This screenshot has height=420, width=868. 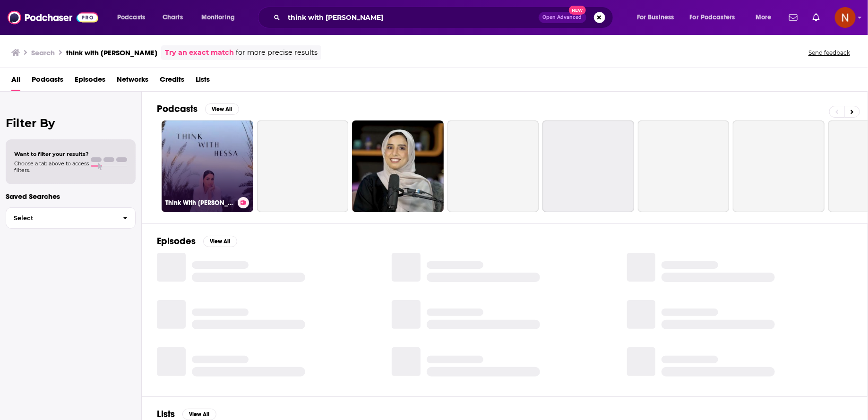 What do you see at coordinates (47, 82) in the screenshot?
I see `a: Podcasts` at bounding box center [47, 82].